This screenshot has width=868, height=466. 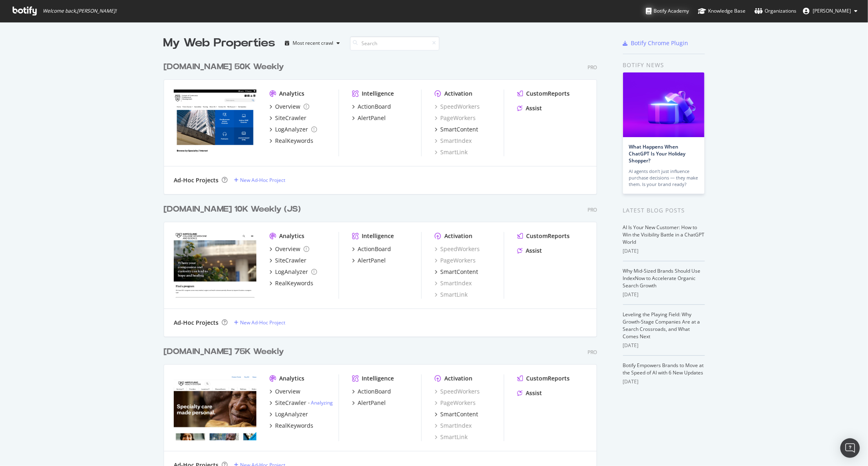 I want to click on div: AI agents don’t just influence purchase decisions — they make them. Is your brand ready?, so click(x=663, y=178).